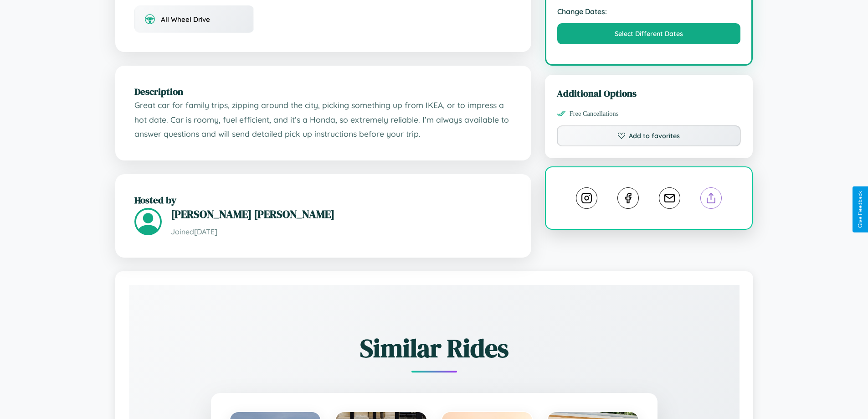 The width and height of the screenshot is (868, 419). I want to click on button: Add to favorites, so click(649, 136).